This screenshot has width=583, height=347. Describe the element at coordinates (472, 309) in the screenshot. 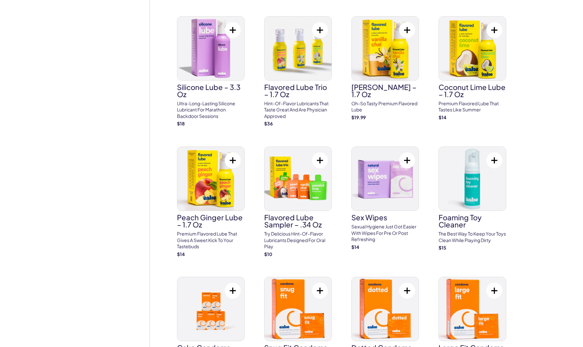

I see `img: Large Fit Condoms` at that location.